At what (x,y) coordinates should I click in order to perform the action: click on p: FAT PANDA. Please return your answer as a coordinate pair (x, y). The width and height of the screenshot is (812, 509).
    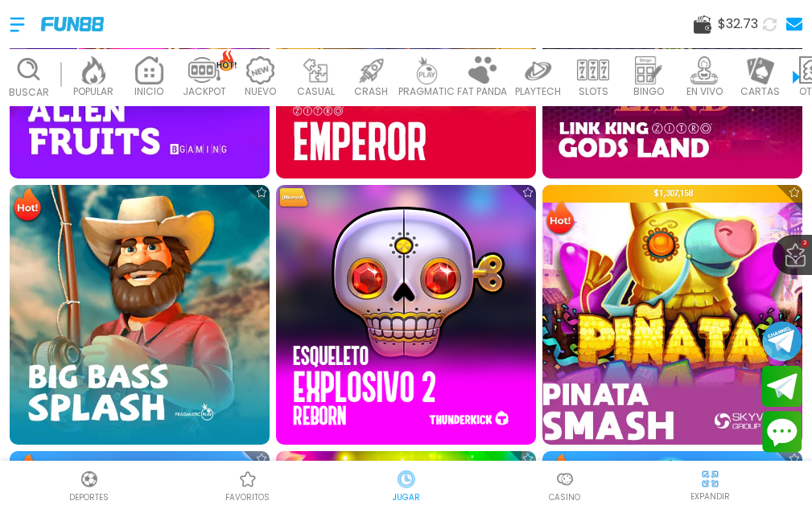
    Looking at the image, I should click on (482, 91).